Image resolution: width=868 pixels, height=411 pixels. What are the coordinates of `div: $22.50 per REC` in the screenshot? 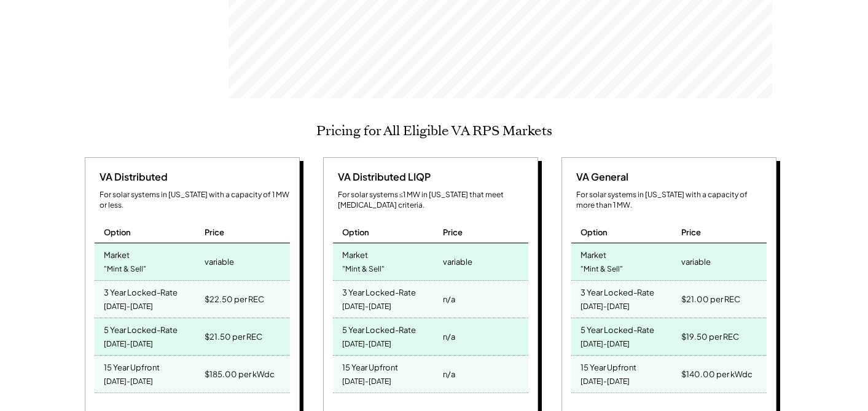 It's located at (234, 299).